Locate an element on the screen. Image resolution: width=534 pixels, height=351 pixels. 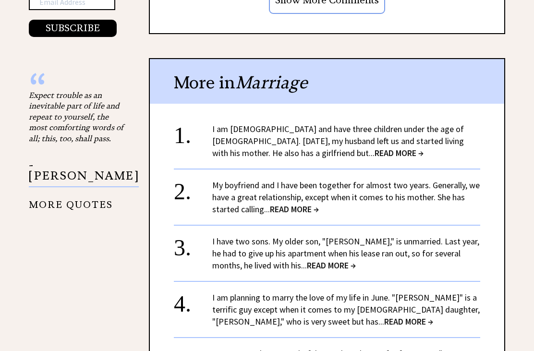
div: 1. is located at coordinates (193, 132).